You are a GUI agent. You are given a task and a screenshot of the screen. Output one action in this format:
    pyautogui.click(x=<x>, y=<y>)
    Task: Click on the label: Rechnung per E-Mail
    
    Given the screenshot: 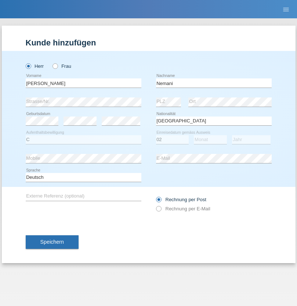 What is the action you would take?
    pyautogui.click(x=183, y=209)
    